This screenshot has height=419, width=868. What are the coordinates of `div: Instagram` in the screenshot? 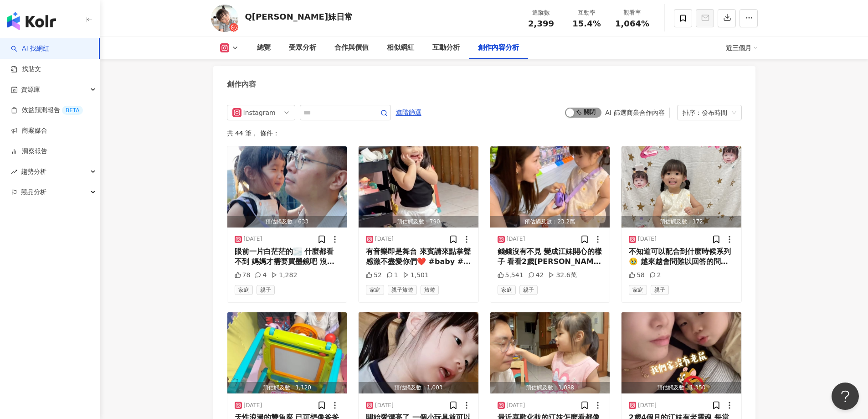 It's located at (258, 113).